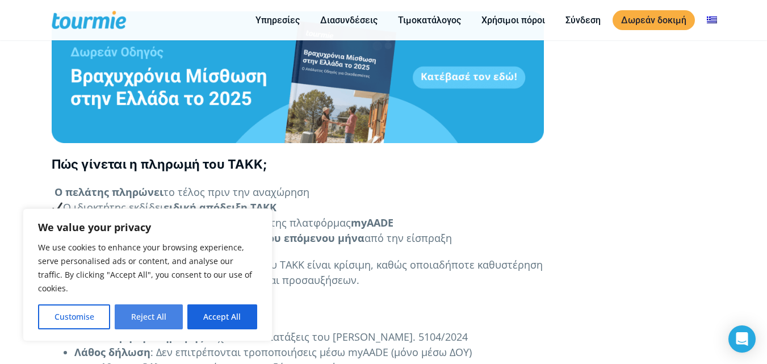 The width and height of the screenshot is (767, 364). I want to click on b: Λάθος δήλωση, so click(112, 352).